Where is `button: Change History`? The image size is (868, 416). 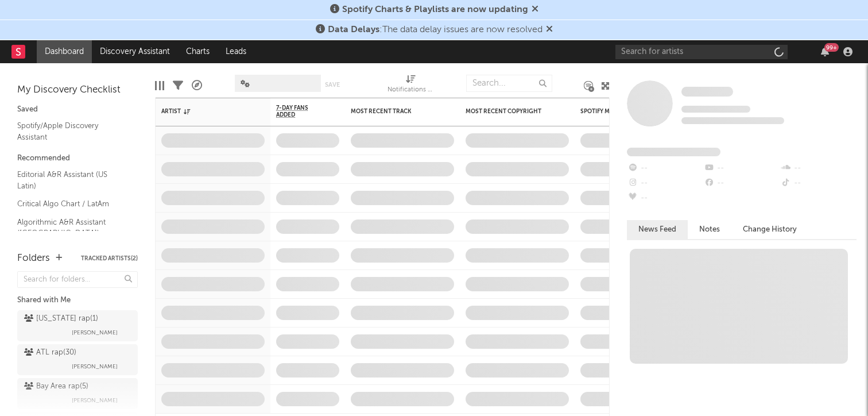
button: Change History is located at coordinates (770, 229).